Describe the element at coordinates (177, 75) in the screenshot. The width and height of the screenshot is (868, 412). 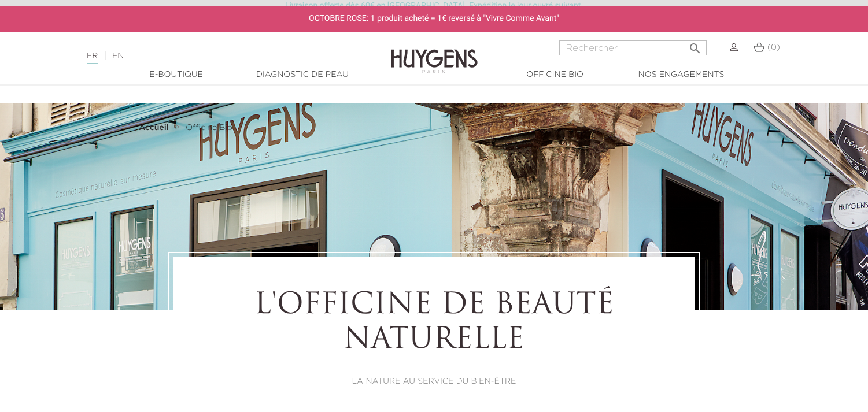
I see `a: E-Boutique` at that location.